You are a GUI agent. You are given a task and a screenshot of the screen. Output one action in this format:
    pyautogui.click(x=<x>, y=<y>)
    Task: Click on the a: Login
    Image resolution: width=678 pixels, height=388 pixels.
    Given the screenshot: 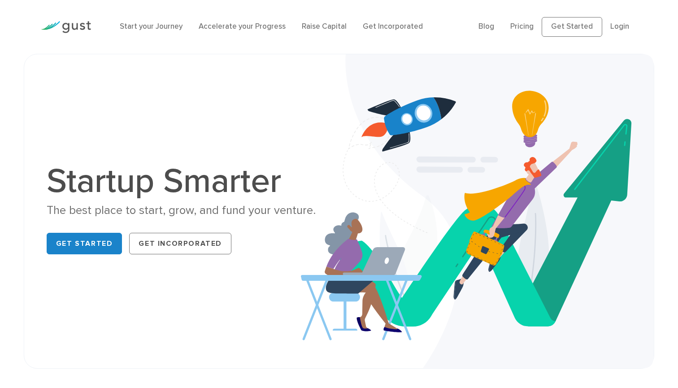 What is the action you would take?
    pyautogui.click(x=620, y=26)
    